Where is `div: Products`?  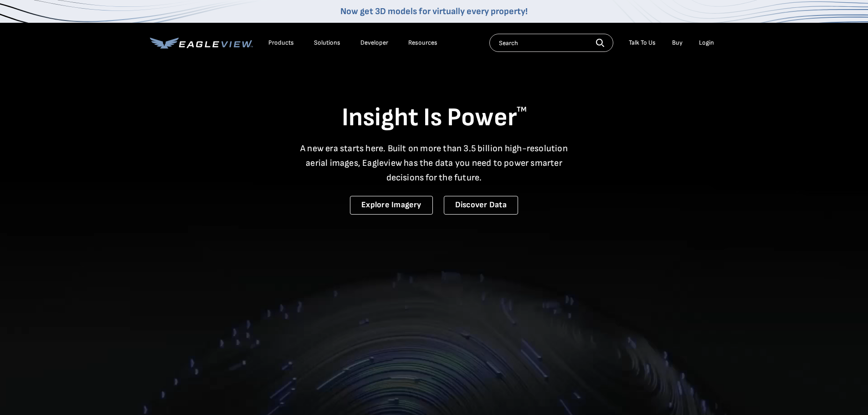 div: Products is located at coordinates (281, 43).